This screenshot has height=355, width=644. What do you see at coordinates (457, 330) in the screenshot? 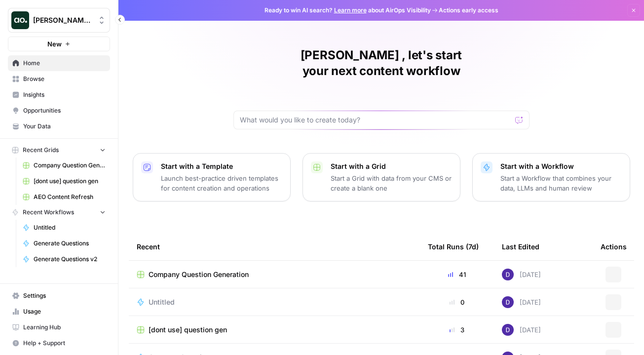
I see `div: 3` at bounding box center [457, 330].